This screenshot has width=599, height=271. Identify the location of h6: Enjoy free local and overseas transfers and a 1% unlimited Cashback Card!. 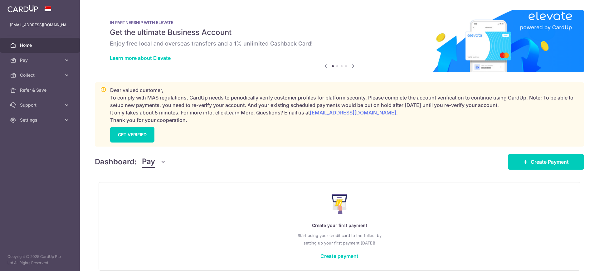
(340, 44).